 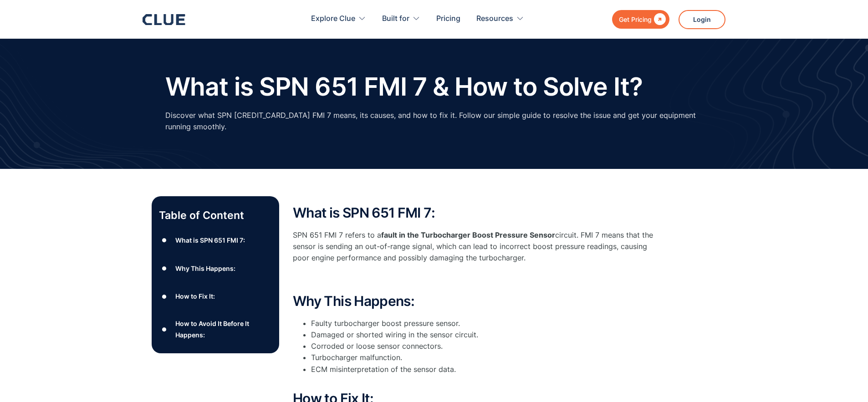 I want to click on div: Why This Happens:, so click(x=205, y=268).